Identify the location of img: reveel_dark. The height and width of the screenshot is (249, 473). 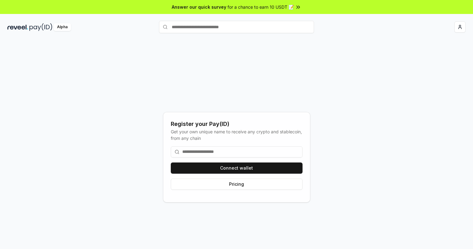
(18, 27).